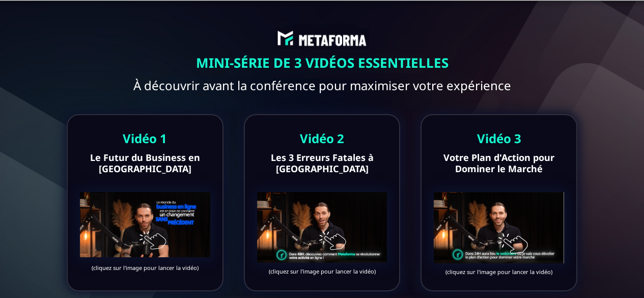 The height and width of the screenshot is (298, 644). What do you see at coordinates (322, 38) in the screenshot?
I see `img: abe9e435164421cb06e33ef15842a39e_e5ef653356713f0d7dd3797ab850248d_Capture_d%E2%80%99e%CC%81cran_2...` at bounding box center [322, 38].